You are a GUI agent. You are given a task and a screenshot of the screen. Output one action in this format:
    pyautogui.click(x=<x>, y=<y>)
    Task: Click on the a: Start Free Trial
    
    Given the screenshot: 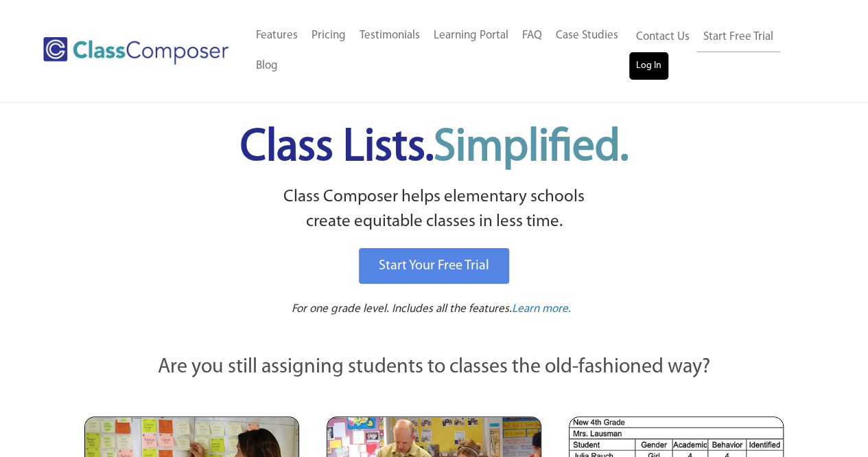 What is the action you would take?
    pyautogui.click(x=739, y=37)
    